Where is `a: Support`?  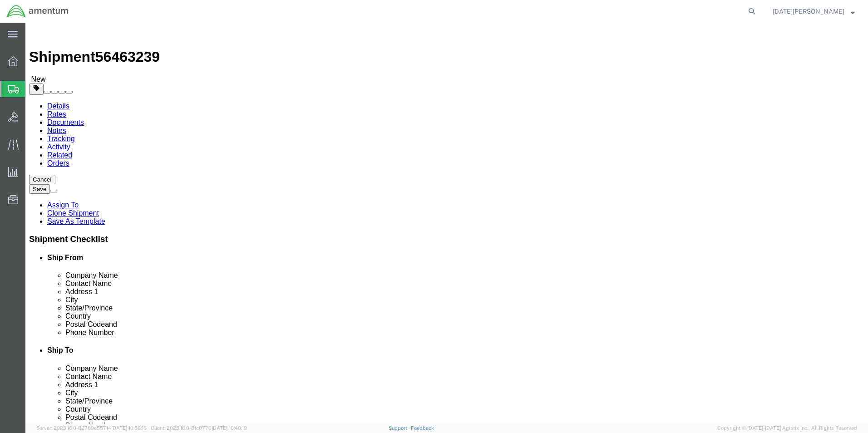 a: Support is located at coordinates (400, 428).